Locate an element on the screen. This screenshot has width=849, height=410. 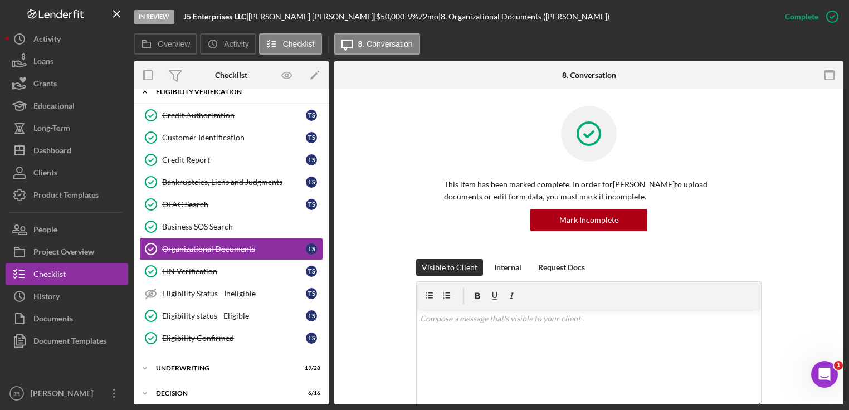
div: Dashboard is located at coordinates (52, 151).